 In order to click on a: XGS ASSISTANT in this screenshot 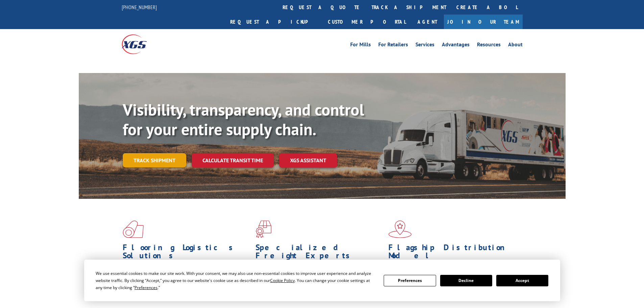, I will do `click(308, 160)`.